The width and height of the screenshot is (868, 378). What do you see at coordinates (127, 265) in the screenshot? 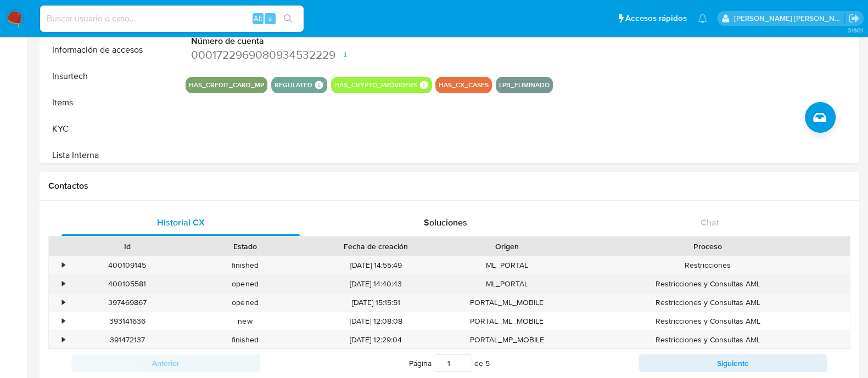
I see `div: 400109145` at bounding box center [127, 265].